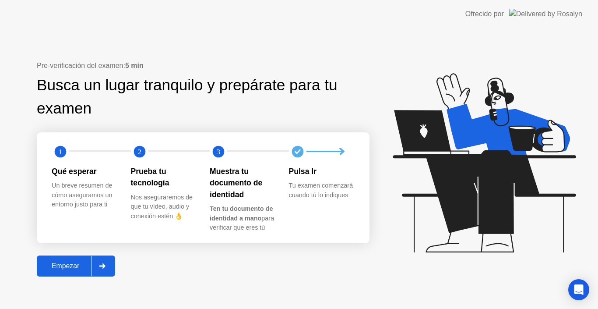 The image size is (598, 309). Describe the element at coordinates (242, 183) in the screenshot. I see `div: Muestra tu documento de identidad` at that location.